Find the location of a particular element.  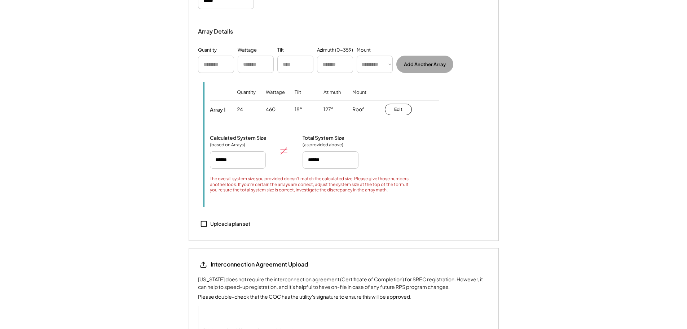

div: Please double-check that the COC has the utility's signature to ensure this will be approved. is located at coordinates (305, 296).